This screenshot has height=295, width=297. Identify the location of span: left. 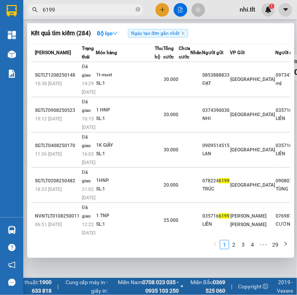
(215, 244).